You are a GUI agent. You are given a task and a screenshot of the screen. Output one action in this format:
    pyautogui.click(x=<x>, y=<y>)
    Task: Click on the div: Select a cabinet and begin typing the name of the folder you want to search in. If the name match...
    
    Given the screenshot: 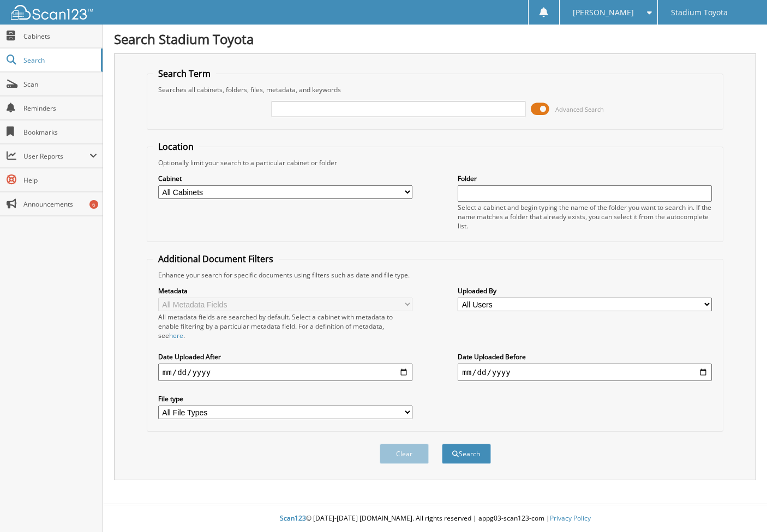 What is the action you would take?
    pyautogui.click(x=585, y=216)
    